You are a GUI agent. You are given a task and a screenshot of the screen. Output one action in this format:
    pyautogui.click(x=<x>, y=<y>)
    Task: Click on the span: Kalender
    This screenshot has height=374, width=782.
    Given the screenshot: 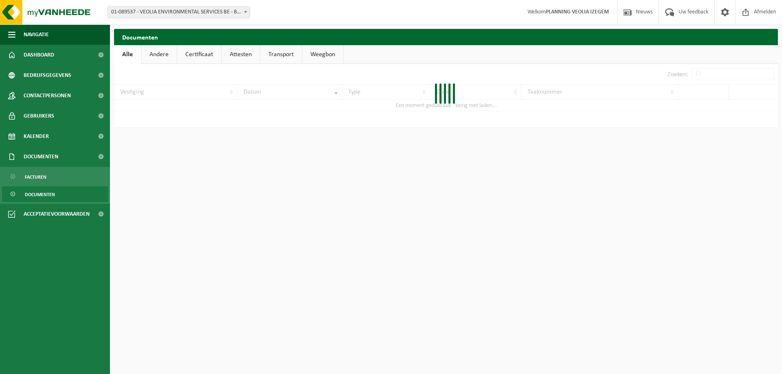 What is the action you would take?
    pyautogui.click(x=36, y=136)
    